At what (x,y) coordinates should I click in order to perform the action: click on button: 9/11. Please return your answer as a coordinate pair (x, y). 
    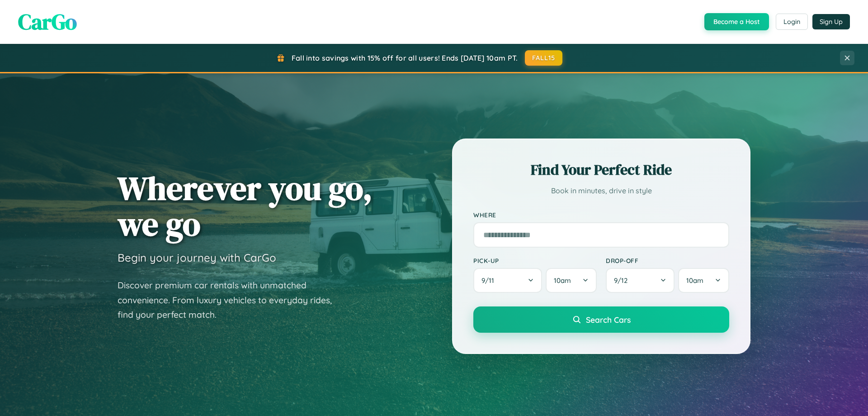
    Looking at the image, I should click on (508, 280).